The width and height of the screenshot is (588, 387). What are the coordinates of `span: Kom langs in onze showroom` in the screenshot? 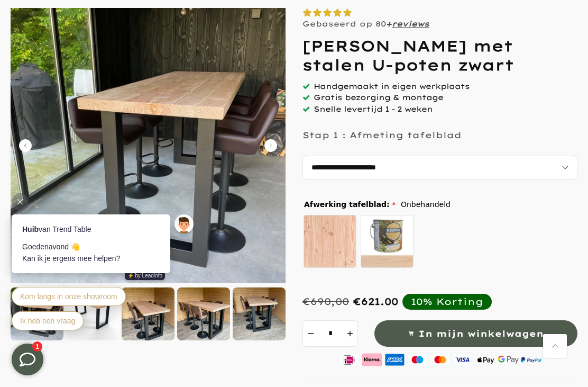 It's located at (68, 133).